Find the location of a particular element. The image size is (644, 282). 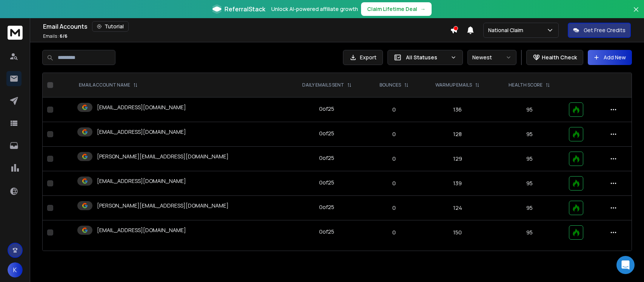

p: DAILY EMAILS SENT is located at coordinates (323, 85).